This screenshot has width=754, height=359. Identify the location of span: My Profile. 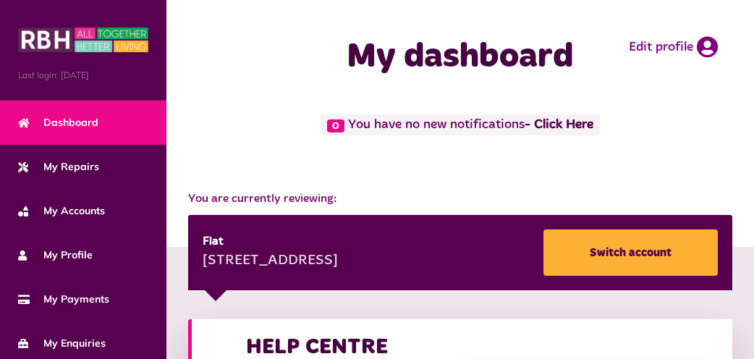
(55, 255).